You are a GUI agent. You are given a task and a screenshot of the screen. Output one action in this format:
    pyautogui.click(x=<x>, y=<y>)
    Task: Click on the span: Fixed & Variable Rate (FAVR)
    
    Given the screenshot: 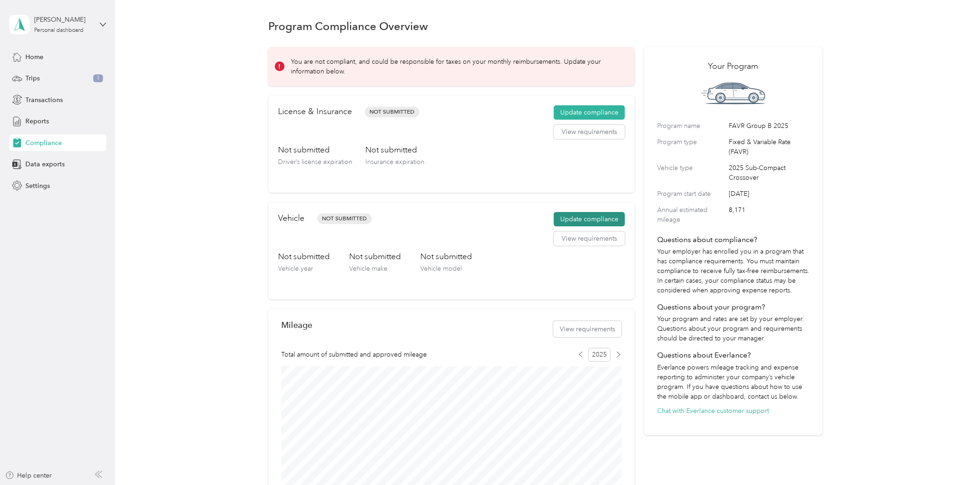 What is the action you would take?
    pyautogui.click(x=769, y=147)
    